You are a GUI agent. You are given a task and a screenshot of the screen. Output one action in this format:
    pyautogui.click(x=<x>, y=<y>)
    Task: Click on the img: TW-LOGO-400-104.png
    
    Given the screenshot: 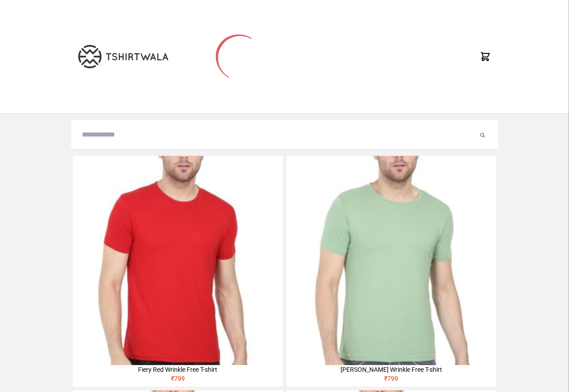 What is the action you would take?
    pyautogui.click(x=123, y=57)
    